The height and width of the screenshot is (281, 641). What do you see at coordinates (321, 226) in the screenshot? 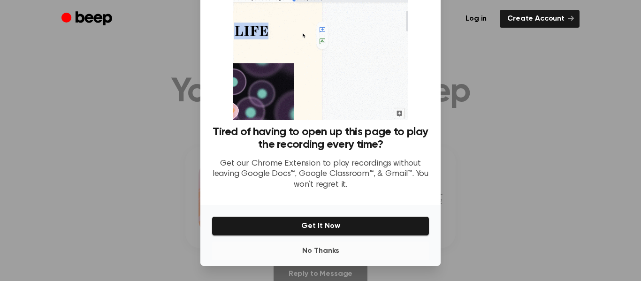
I see `button: Get It Now` at bounding box center [321, 226].